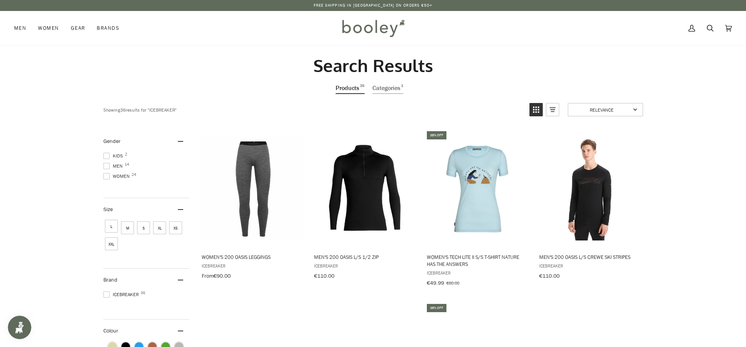 The width and height of the screenshot is (746, 347). I want to click on a: Men's 200 Oasis L/S 1/2 Zip, so click(365, 206).